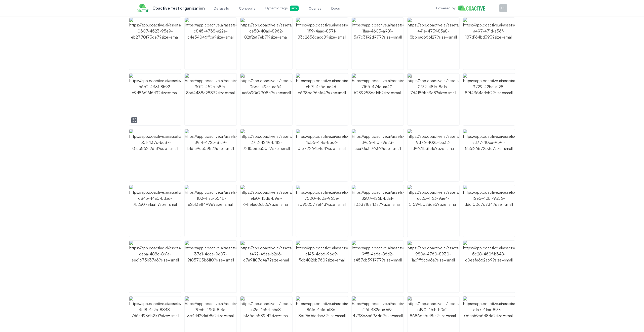  Describe the element at coordinates (488, 99) in the screenshot. I see `img: https://app.coactive.ai/assets/ui/images/coactive/kubernetes_upgrade_test_1_1752334809376/f8aca1f...` at that location.